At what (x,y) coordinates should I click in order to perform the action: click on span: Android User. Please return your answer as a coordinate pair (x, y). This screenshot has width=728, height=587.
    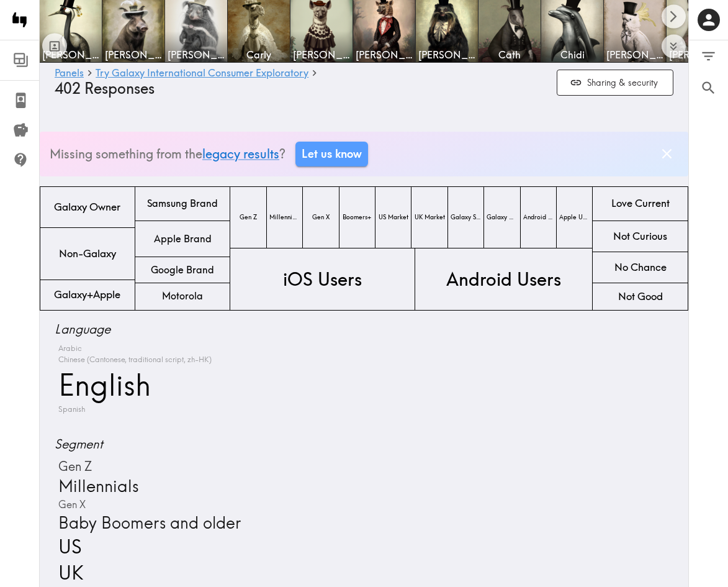
    Looking at the image, I should click on (539, 217).